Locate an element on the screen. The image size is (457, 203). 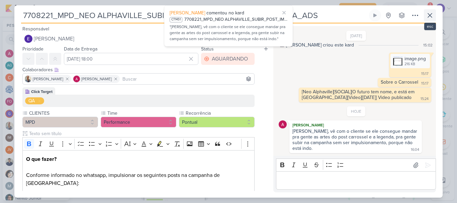
div: QA is located at coordinates (31, 101).